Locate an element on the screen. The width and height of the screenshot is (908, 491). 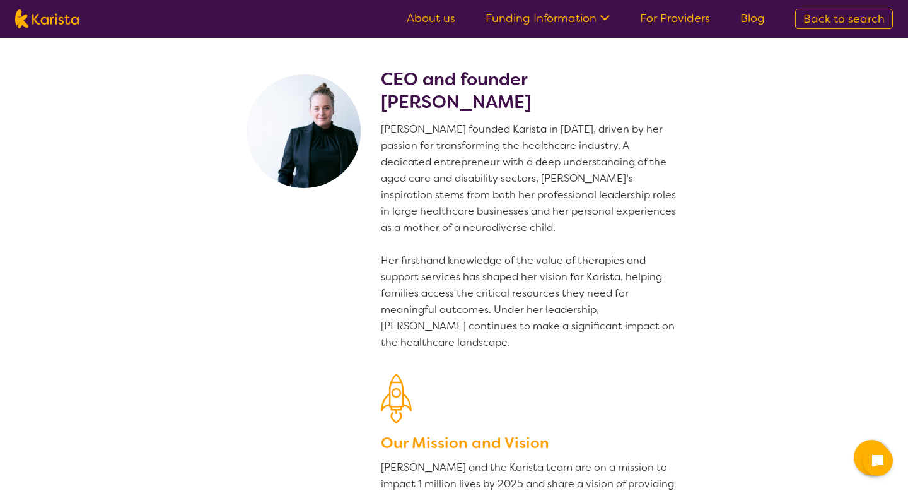
img: Karista logo is located at coordinates (47, 19).